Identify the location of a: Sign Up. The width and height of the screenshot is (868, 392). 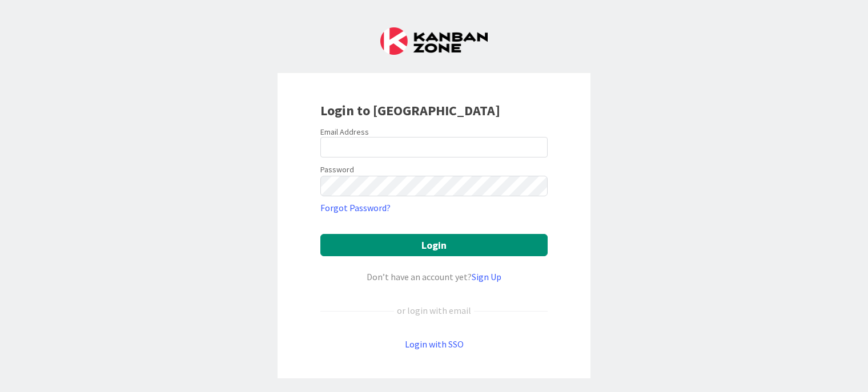
(487, 277).